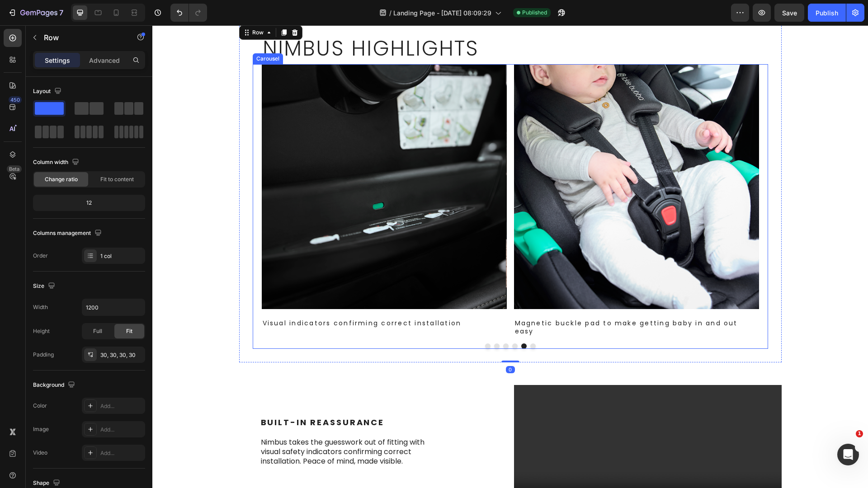 The image size is (868, 488). What do you see at coordinates (40, 429) in the screenshot?
I see `div: Image` at bounding box center [40, 429].